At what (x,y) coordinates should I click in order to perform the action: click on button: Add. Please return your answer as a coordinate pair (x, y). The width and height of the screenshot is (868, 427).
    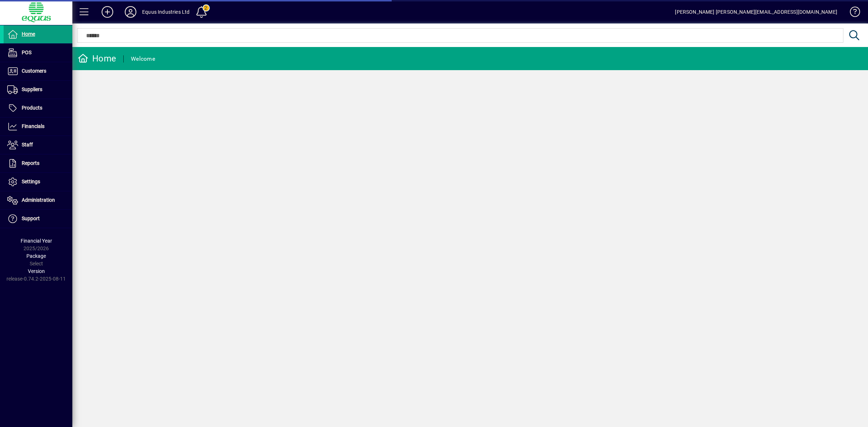
    Looking at the image, I should click on (107, 12).